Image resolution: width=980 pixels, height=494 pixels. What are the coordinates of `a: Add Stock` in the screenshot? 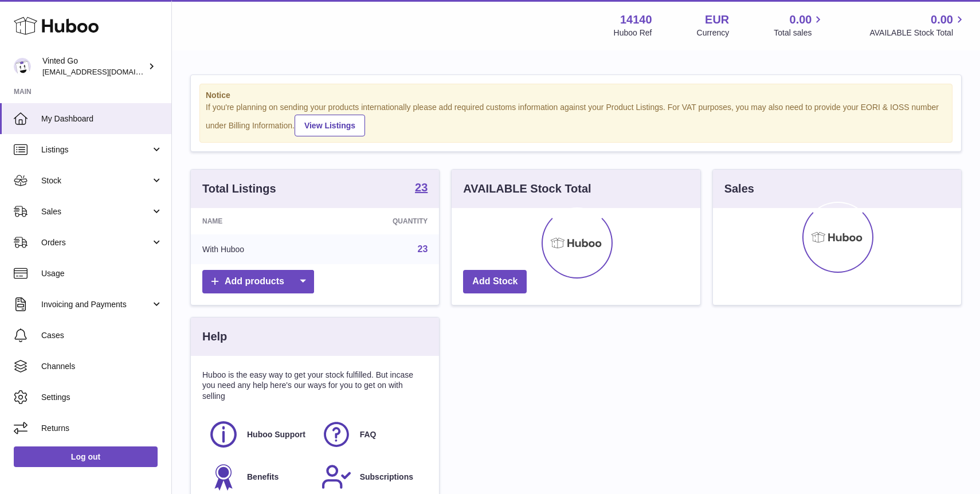 It's located at (494, 281).